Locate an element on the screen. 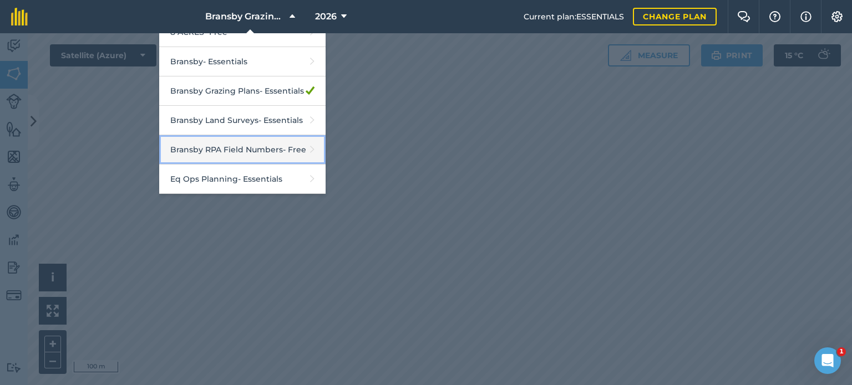 Image resolution: width=852 pixels, height=385 pixels. img: A question mark icon is located at coordinates (775, 17).